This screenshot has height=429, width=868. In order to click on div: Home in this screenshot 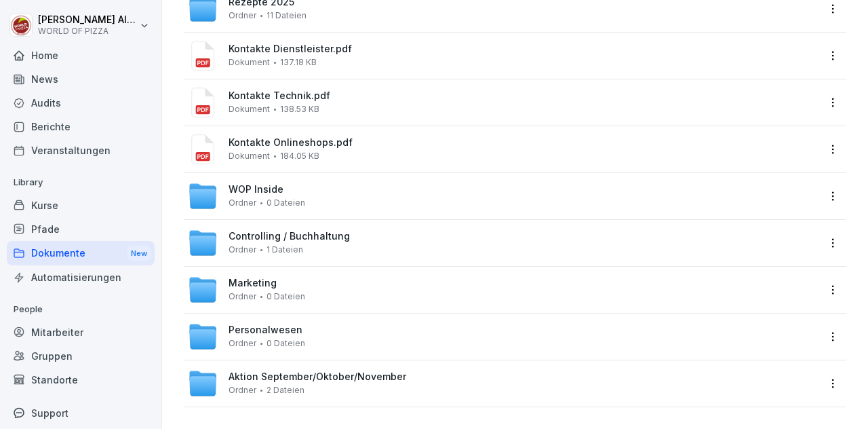, I will do `click(81, 55)`.